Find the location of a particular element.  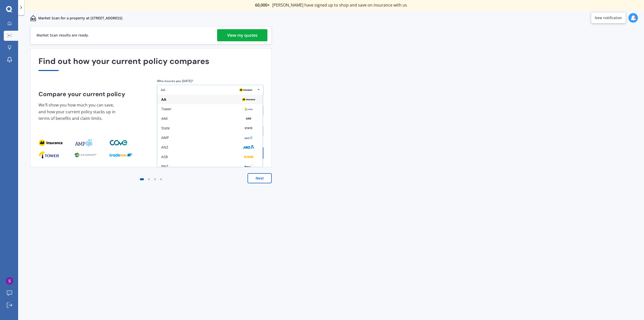

div: BNZ is located at coordinates (165, 167).